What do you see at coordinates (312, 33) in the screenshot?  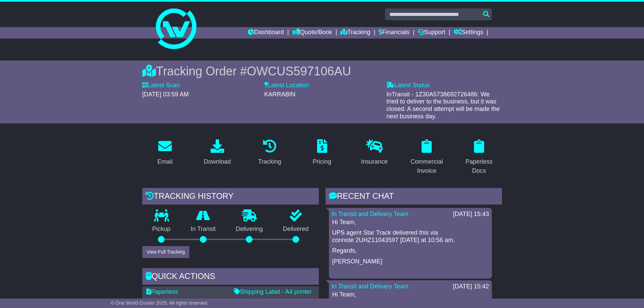 I see `a: Quote/Book` at bounding box center [312, 33].